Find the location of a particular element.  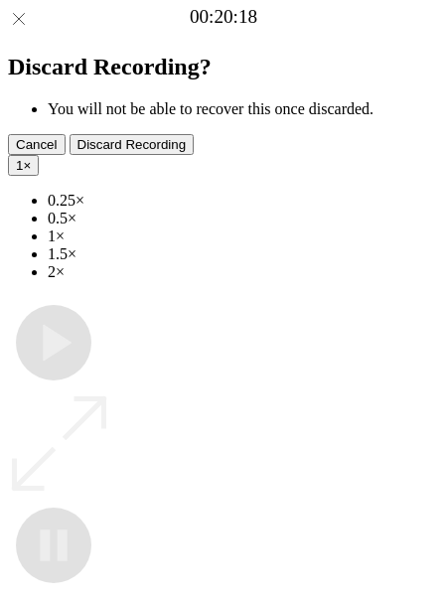

span: 1 is located at coordinates (19, 165).